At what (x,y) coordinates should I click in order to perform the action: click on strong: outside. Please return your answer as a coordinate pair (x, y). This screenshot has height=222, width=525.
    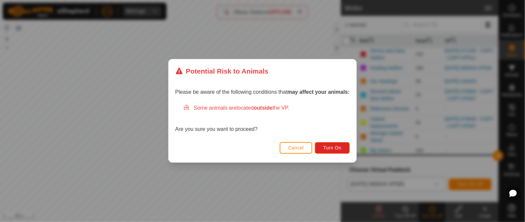
    Looking at the image, I should click on (263, 108).